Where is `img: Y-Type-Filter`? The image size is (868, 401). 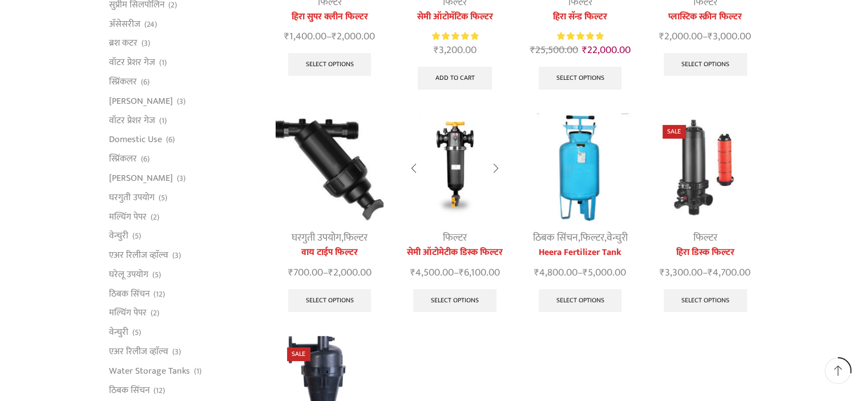
img: Y-Type-Filter is located at coordinates (329, 167).